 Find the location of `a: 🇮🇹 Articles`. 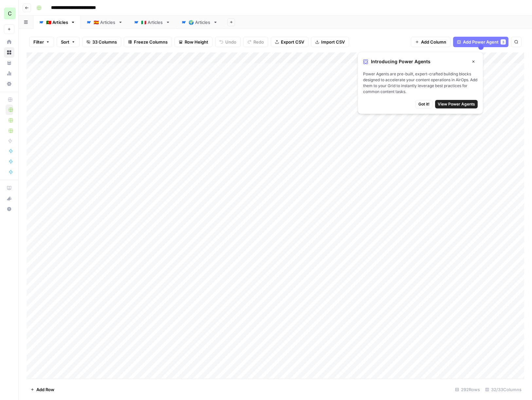

a: 🇮🇹 Articles is located at coordinates (152, 22).